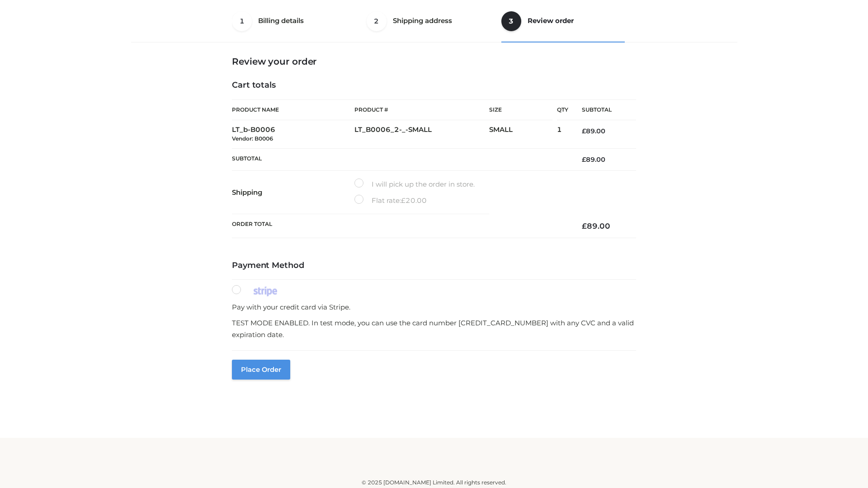 This screenshot has height=488, width=868. Describe the element at coordinates (521, 110) in the screenshot. I see `th: Size` at that location.